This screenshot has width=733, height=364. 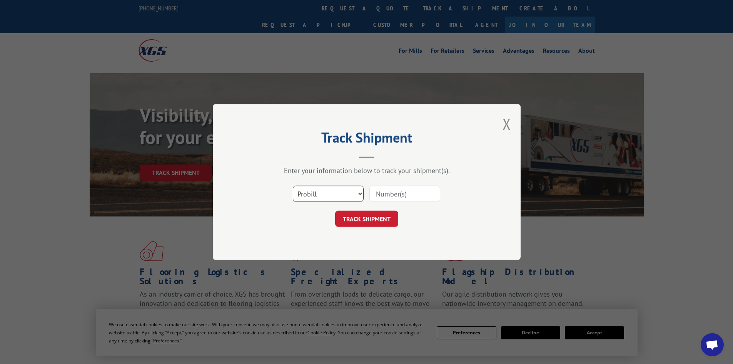 I want to click on div: Enter your information below to track your shipment(s)., so click(x=367, y=170).